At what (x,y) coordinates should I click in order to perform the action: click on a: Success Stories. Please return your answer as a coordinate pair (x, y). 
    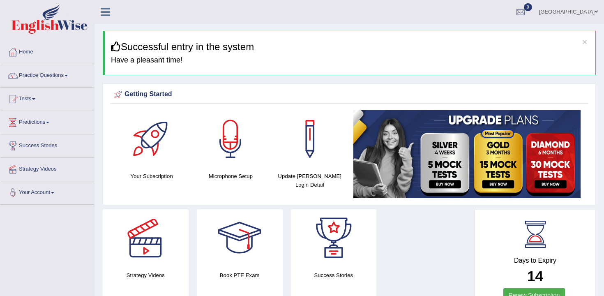
    Looking at the image, I should click on (47, 145).